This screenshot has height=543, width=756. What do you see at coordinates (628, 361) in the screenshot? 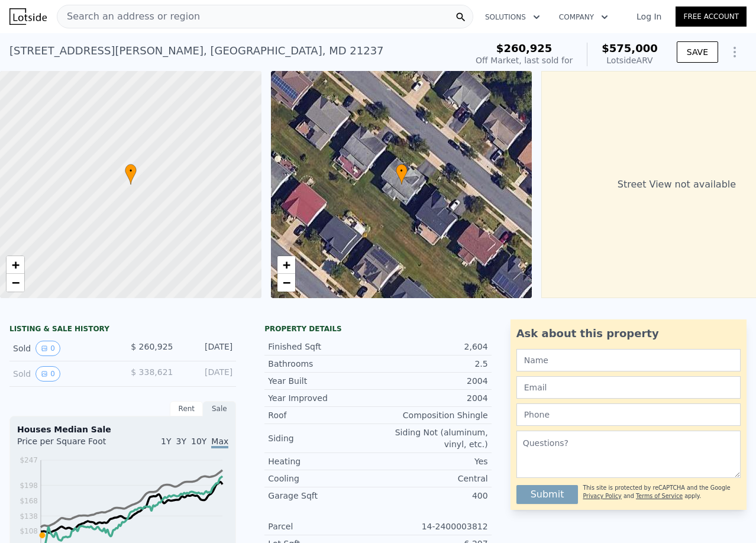
I see `input: Name` at bounding box center [628, 361].